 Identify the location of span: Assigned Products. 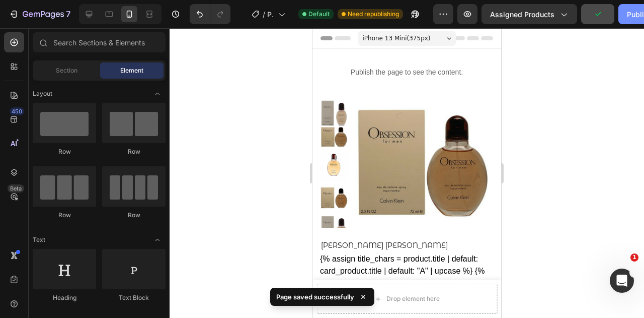
(522, 14).